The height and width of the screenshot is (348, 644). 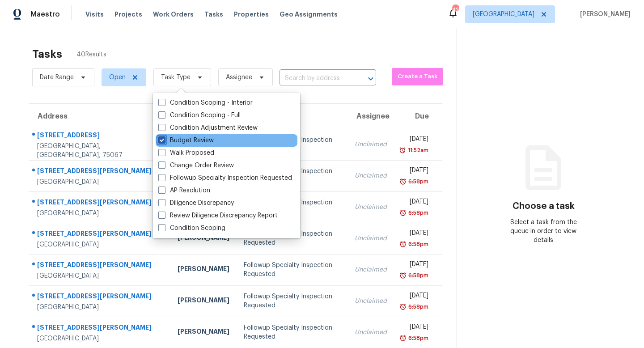 I want to click on span: Maestro, so click(x=45, y=15).